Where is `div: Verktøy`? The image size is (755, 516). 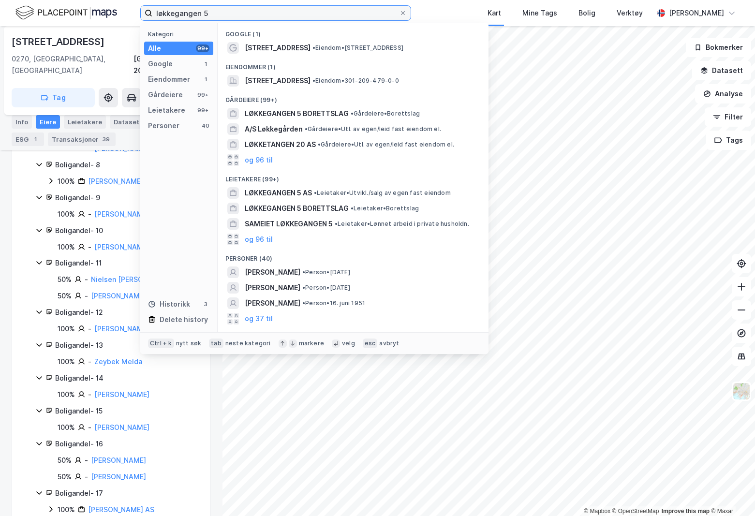 div: Verktøy is located at coordinates (630, 13).